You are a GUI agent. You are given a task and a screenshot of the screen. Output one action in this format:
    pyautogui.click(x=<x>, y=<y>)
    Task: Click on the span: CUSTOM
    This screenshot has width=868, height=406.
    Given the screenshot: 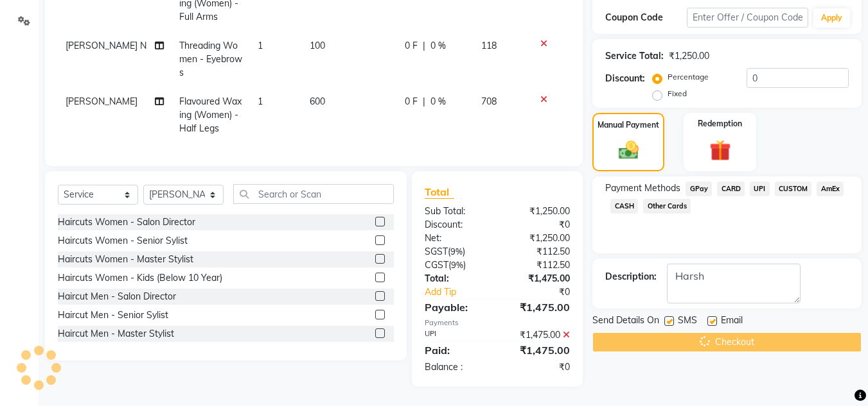 What is the action you would take?
    pyautogui.click(x=793, y=189)
    